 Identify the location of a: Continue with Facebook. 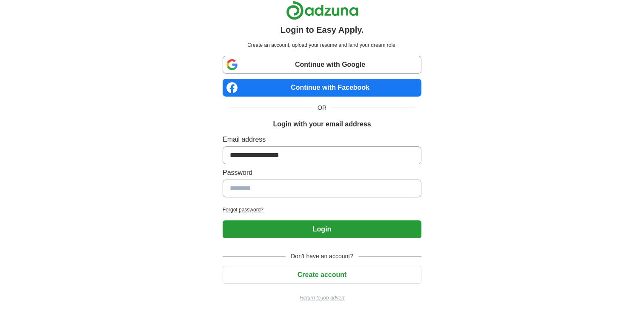
(322, 88).